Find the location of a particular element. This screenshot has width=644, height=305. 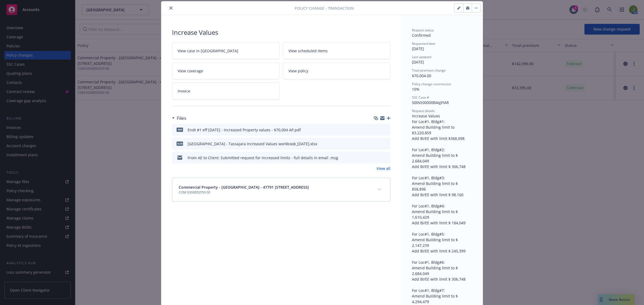

div: Increase Values is located at coordinates (281, 33).